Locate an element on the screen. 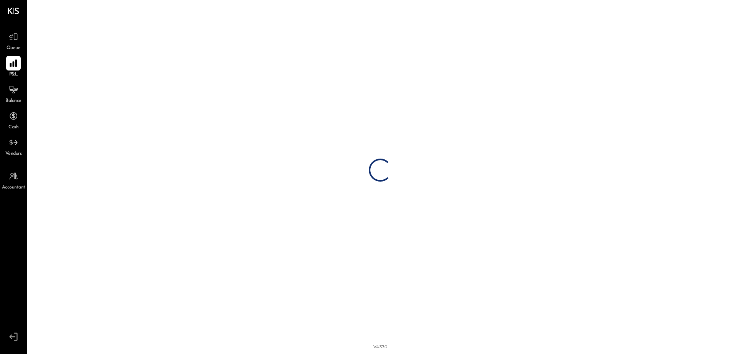  a: Balance is located at coordinates (13, 94).